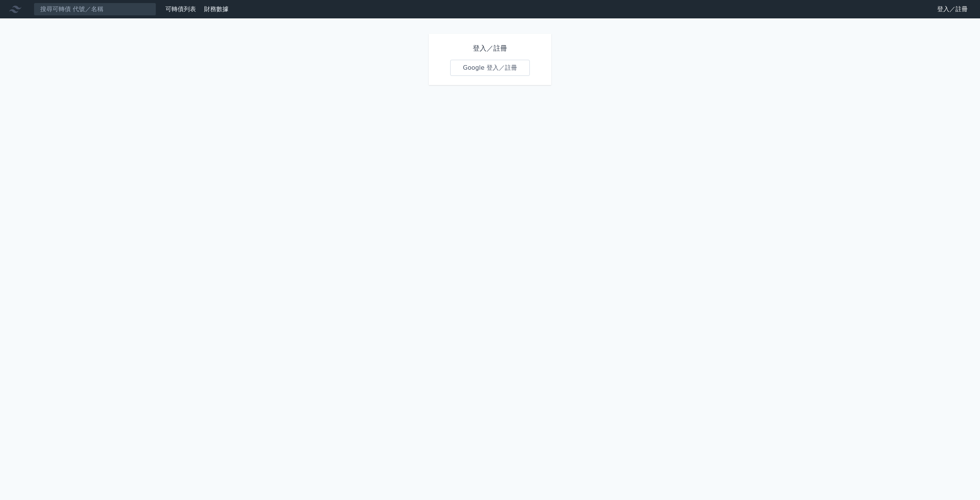 The height and width of the screenshot is (500, 980). What do you see at coordinates (180, 9) in the screenshot?
I see `a: 可轉債列表` at bounding box center [180, 9].